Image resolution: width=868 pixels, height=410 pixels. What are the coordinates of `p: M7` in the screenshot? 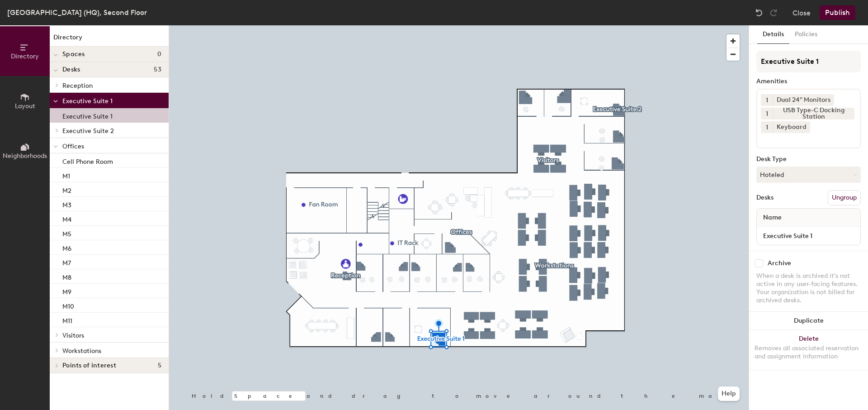 It's located at (67, 261).